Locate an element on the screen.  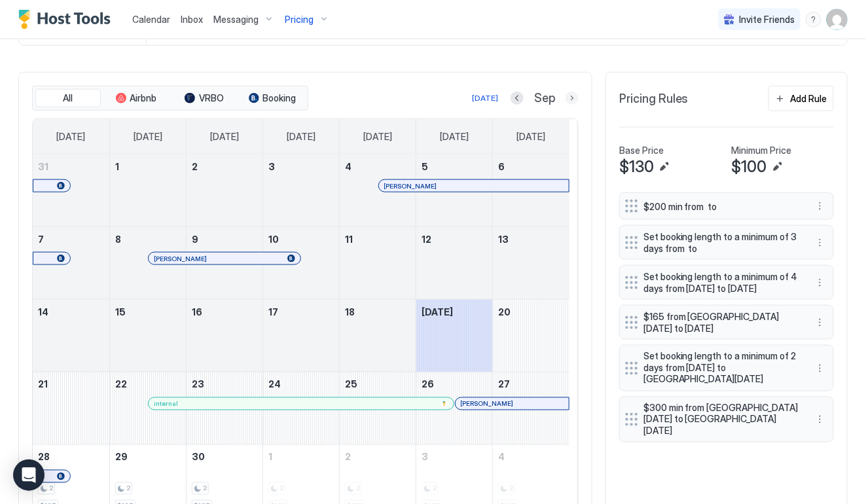
a: September 8, 2025 is located at coordinates (148, 239).